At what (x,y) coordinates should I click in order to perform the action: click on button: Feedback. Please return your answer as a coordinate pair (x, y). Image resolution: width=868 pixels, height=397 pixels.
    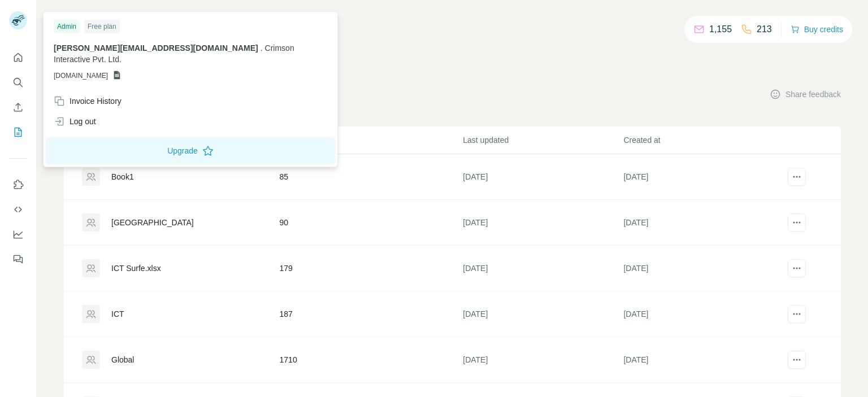
    Looking at the image, I should click on (18, 259).